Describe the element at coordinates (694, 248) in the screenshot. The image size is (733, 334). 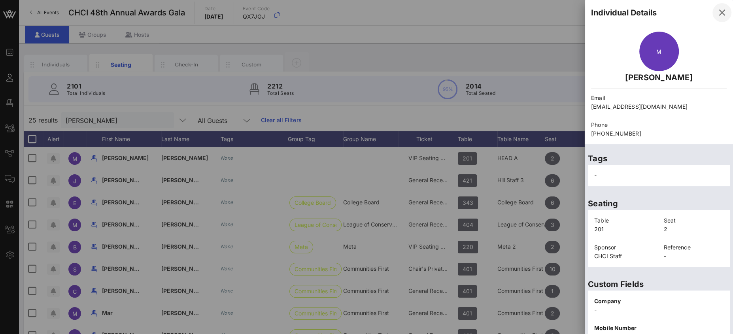
I see `p: Reference` at that location.